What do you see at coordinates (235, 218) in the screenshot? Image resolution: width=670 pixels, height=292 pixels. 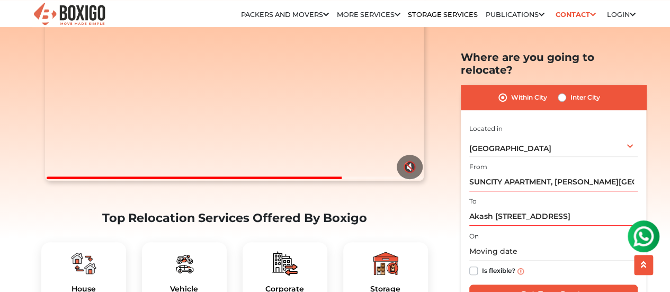 I see `h2: Top Relocation Services Offered By Boxigo` at bounding box center [235, 218].